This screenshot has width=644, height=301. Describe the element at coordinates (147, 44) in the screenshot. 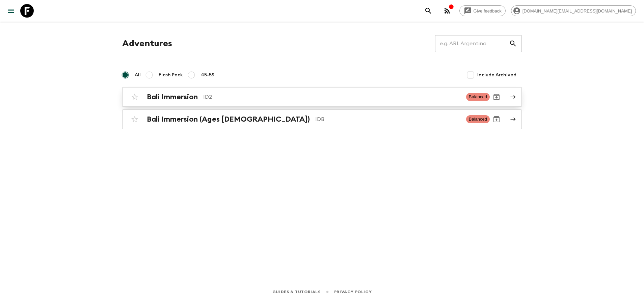

I see `h1: Adventures` at that location.